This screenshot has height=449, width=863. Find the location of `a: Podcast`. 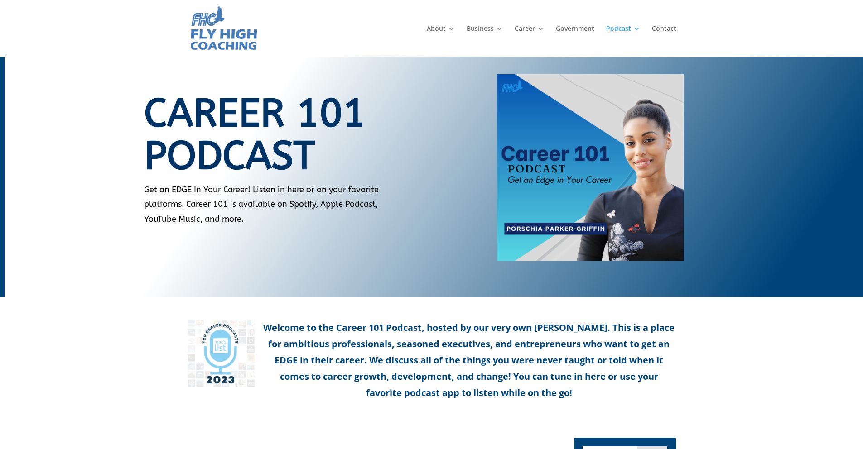

a: Podcast is located at coordinates (623, 41).